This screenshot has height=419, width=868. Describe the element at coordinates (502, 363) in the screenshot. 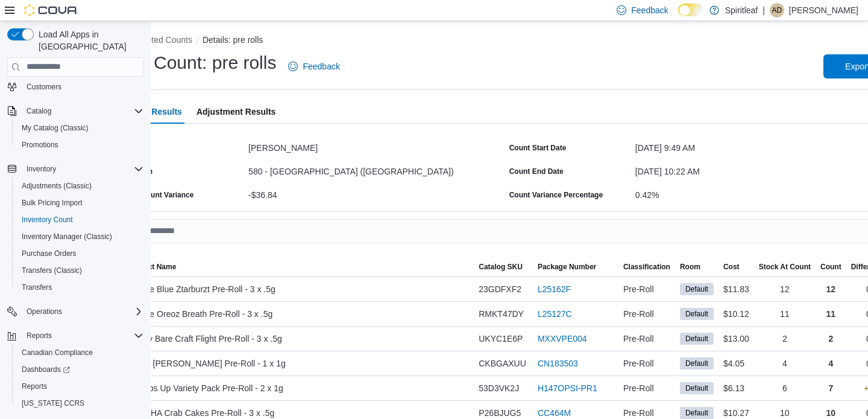

I see `span: CKBGAXUU` at that location.